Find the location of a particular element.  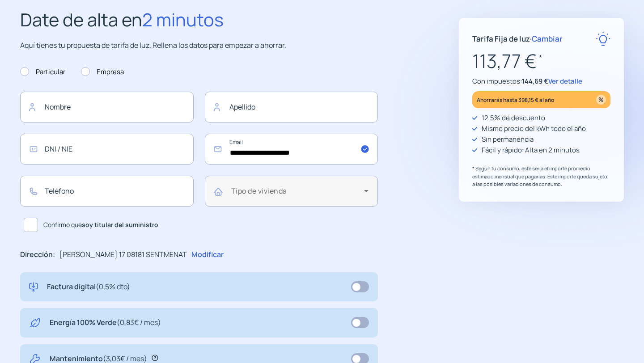

label: Empresa is located at coordinates (102, 72).